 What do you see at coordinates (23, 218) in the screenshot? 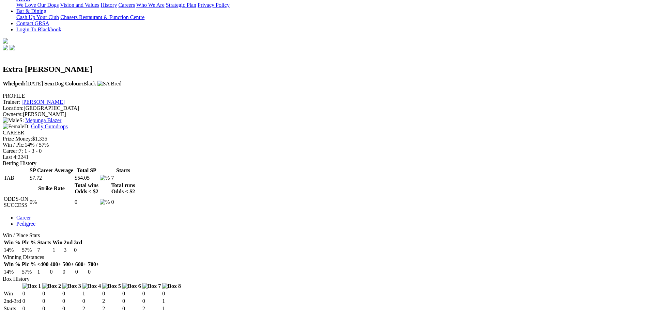
I see `a: Career` at bounding box center [23, 218].